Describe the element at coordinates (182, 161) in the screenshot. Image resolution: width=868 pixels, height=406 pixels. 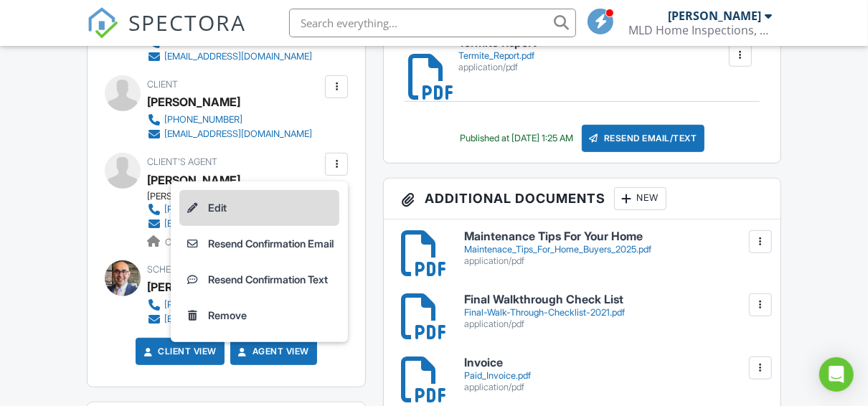
I see `span: Client's Agent` at that location.